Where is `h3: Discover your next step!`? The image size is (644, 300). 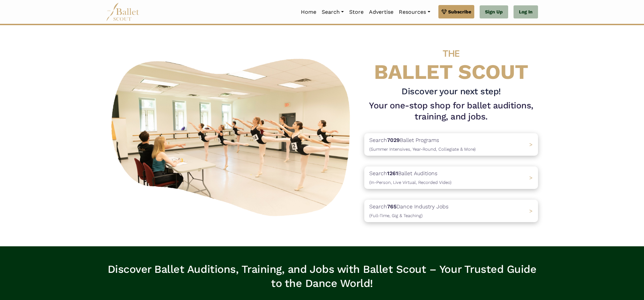
h3: Discover your next step! is located at coordinates (451, 92).